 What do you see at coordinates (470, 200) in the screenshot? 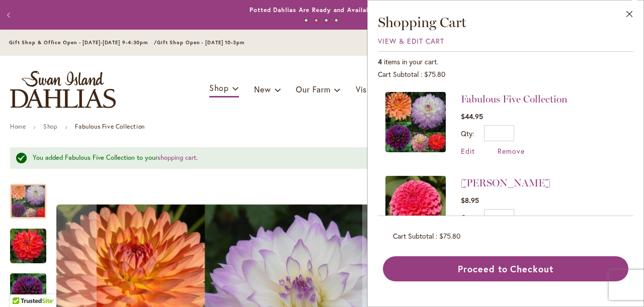
I see `span: $8.95` at bounding box center [470, 200].